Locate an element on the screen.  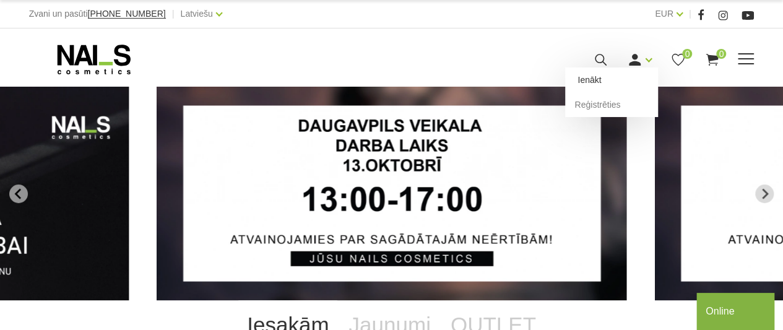
a: Latviešu is located at coordinates (197, 14).